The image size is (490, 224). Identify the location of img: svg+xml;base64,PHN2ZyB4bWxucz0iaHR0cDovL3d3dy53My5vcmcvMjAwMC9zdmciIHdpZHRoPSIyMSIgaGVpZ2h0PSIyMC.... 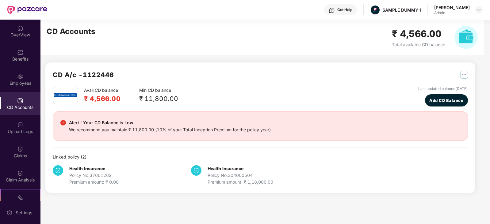
(20, 198).